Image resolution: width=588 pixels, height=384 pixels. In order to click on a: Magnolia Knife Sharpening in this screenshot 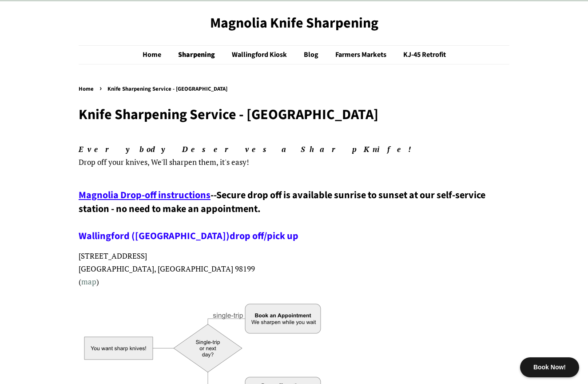, I will do `click(294, 23)`.